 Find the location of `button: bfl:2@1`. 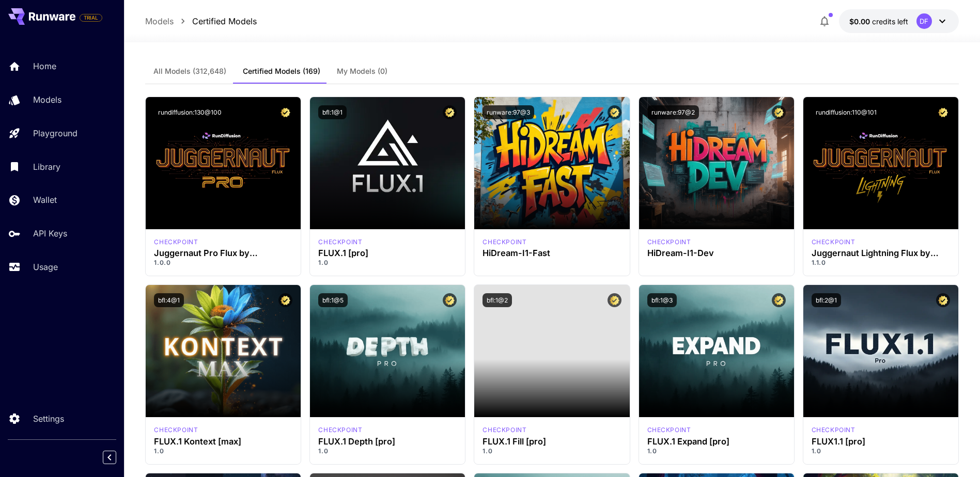

button: bfl:2@1 is located at coordinates (826, 300).